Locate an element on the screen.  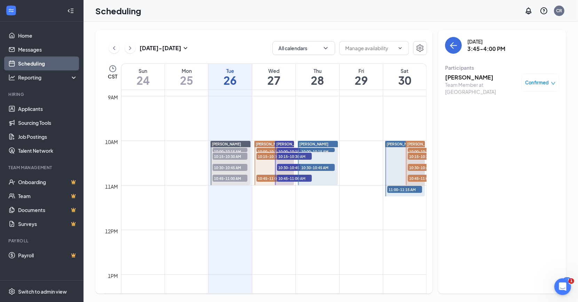
a: Messages is located at coordinates (48, 49).